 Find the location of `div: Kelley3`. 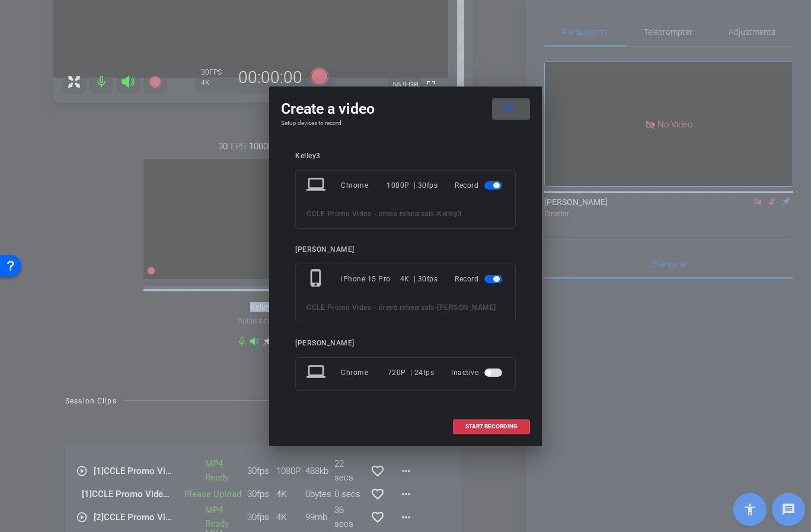

div: Kelley3 is located at coordinates (405, 156).